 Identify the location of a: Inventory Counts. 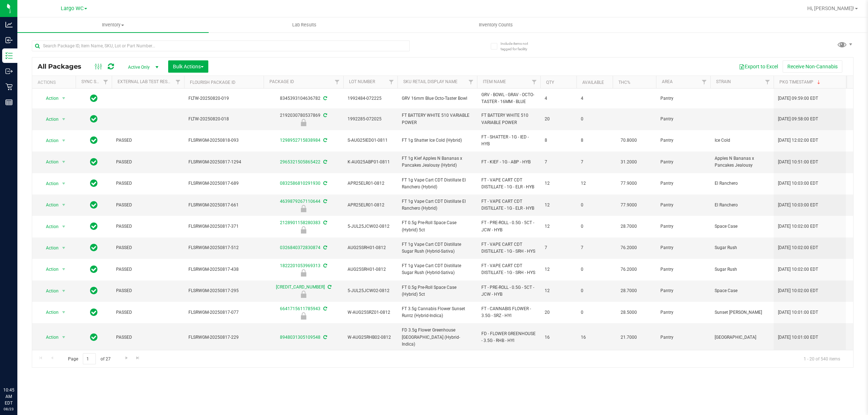
(495, 25).